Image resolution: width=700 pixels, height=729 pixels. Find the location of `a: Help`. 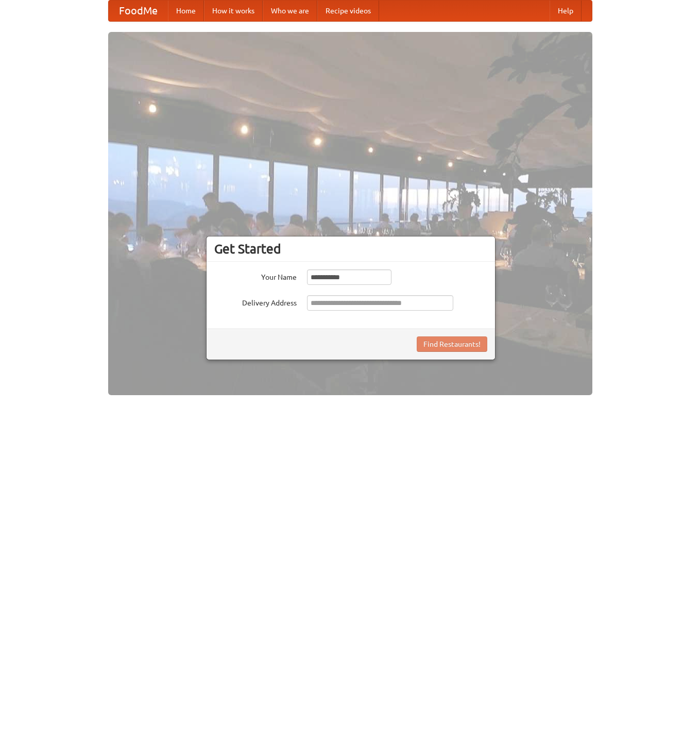

a: Help is located at coordinates (565, 11).